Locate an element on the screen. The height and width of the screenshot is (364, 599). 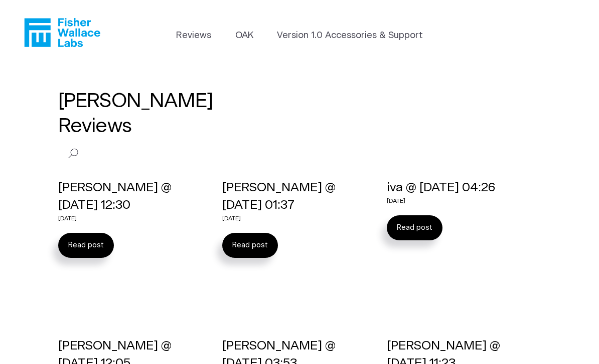
a: Fisher Wallace is located at coordinates (62, 32).